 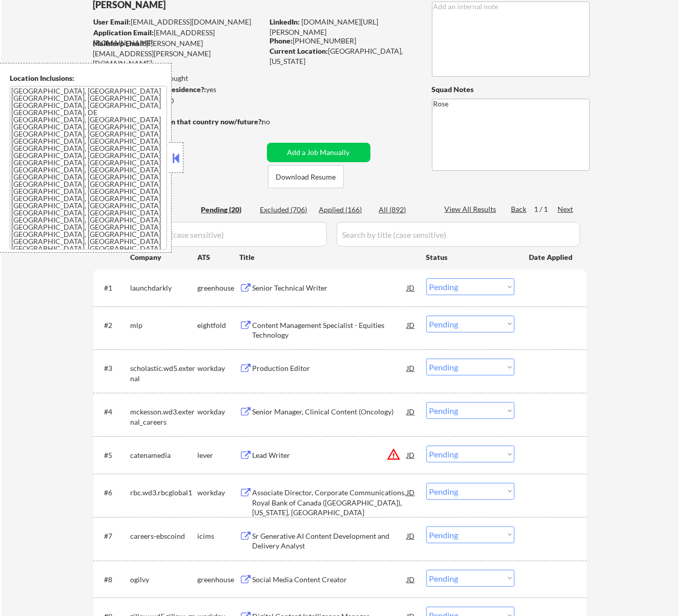 What do you see at coordinates (113, 412) in the screenshot?
I see `div: #4` at bounding box center [113, 412].